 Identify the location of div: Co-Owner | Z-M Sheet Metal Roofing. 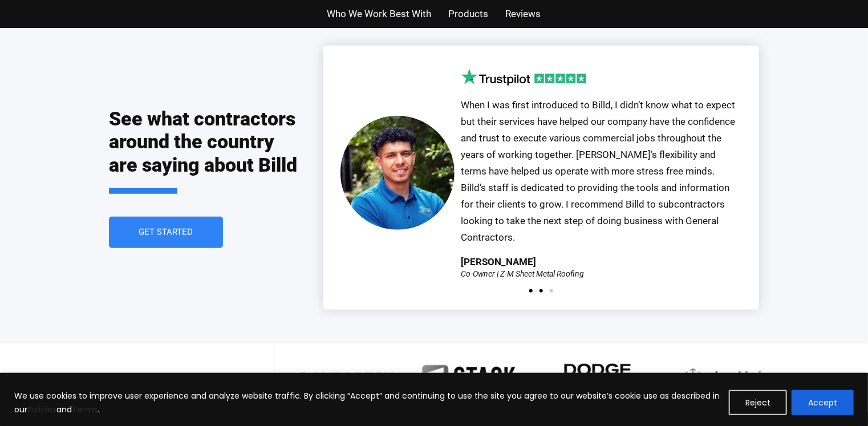
(522, 274).